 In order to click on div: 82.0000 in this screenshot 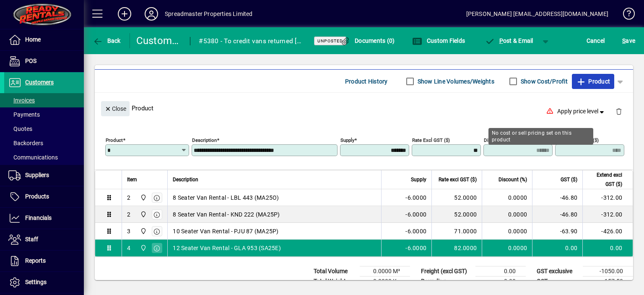, I will do `click(457, 248)`.